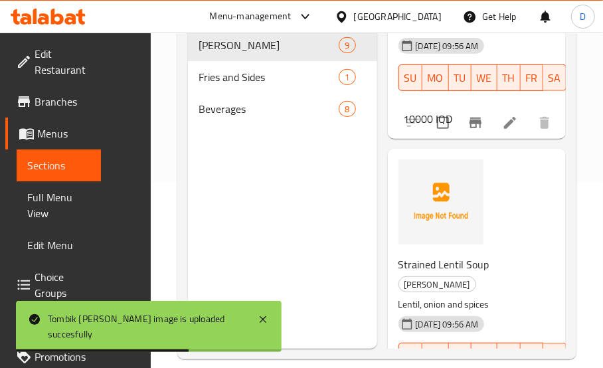  What do you see at coordinates (53, 285) in the screenshot?
I see `a: Choice Groups` at bounding box center [53, 285].